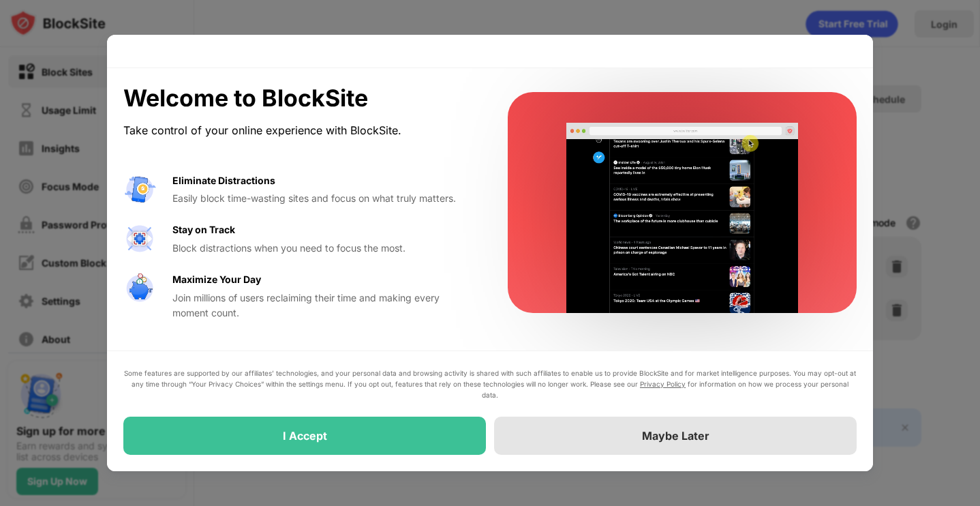 The width and height of the screenshot is (980, 506). I want to click on div: Take control of your online experience with BlockSite., so click(299, 130).